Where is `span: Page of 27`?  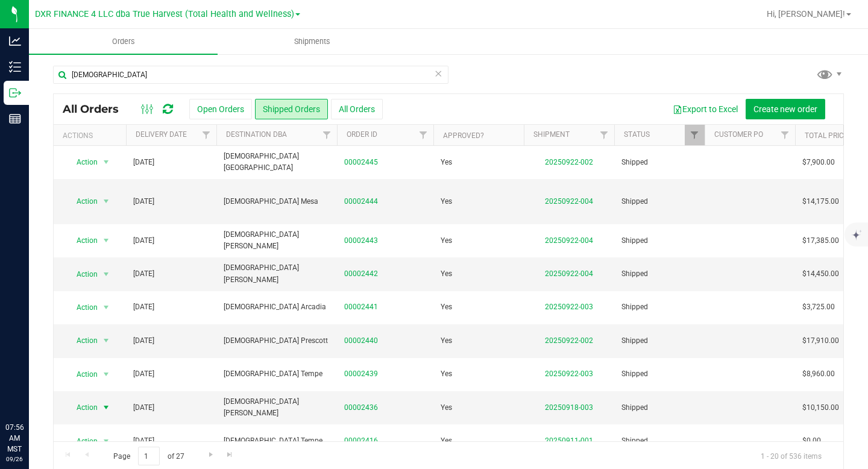
span: Page of 27 is located at coordinates (148, 456).